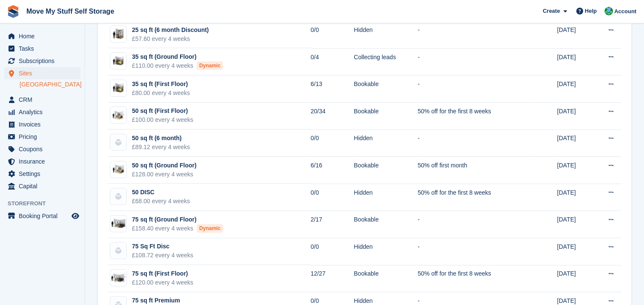 The image size is (644, 305). I want to click on div: 50 DISC, so click(161, 192).